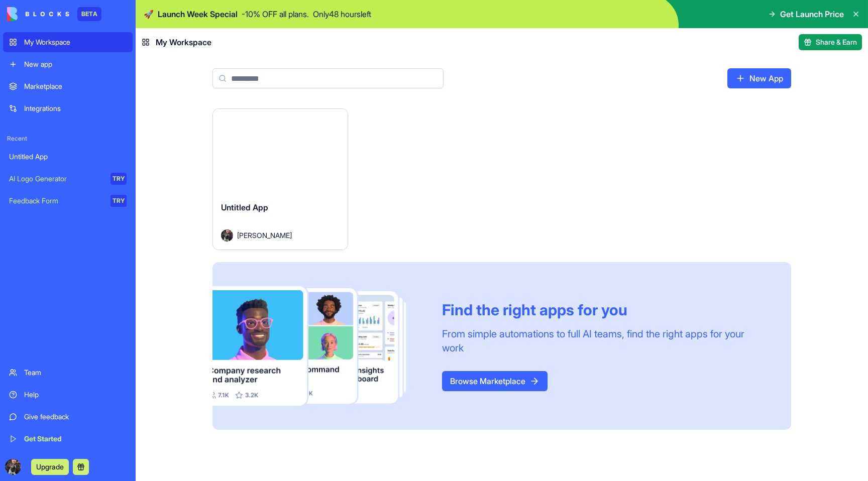 Image resolution: width=868 pixels, height=481 pixels. Describe the element at coordinates (812, 14) in the screenshot. I see `span: Get Launch Price` at that location.